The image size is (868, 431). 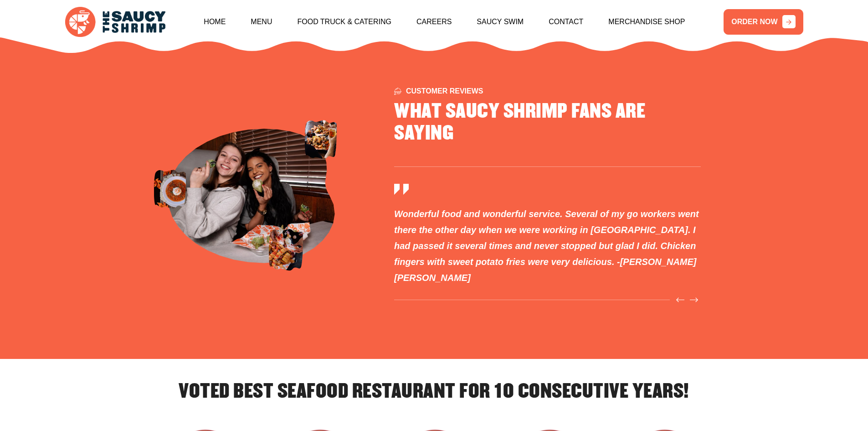 What do you see at coordinates (500, 22) in the screenshot?
I see `a: Saucy Swim` at bounding box center [500, 22].